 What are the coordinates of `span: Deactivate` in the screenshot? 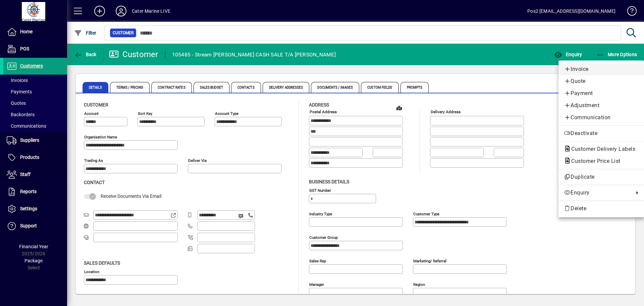 It's located at (601, 133).